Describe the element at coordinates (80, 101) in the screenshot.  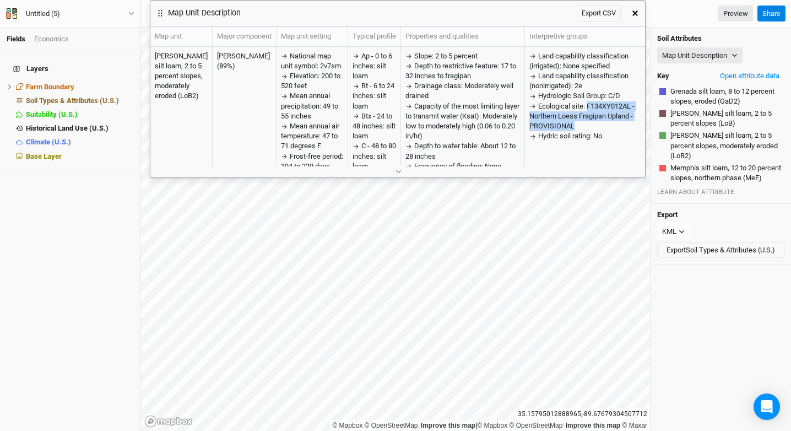
I see `div: Soil Types & Attributes (U.S.)` at that location.